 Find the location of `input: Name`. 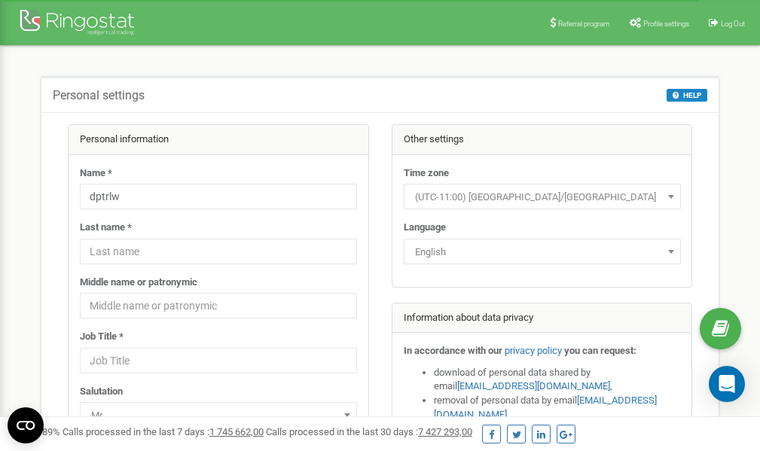

input: Name is located at coordinates (219, 197).